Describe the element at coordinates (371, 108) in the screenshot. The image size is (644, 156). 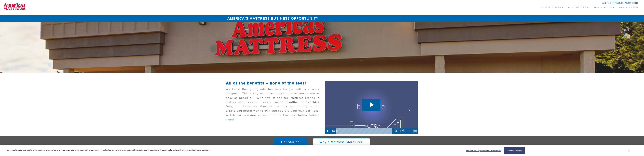
I see `img: Video Thumbnail` at that location.